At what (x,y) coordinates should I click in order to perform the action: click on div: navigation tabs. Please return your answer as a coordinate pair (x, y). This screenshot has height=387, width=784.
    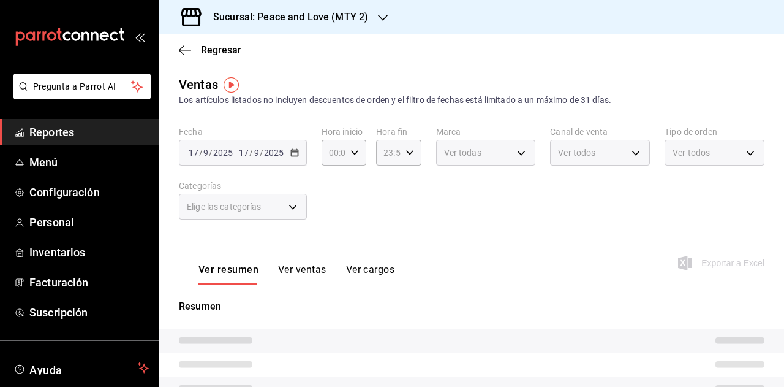
    Looking at the image, I should click on (297, 274).